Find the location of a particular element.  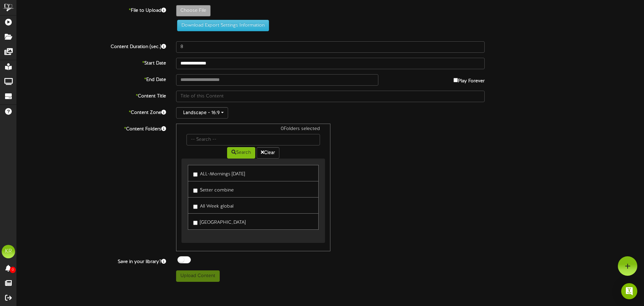

button: Search is located at coordinates (241, 153).